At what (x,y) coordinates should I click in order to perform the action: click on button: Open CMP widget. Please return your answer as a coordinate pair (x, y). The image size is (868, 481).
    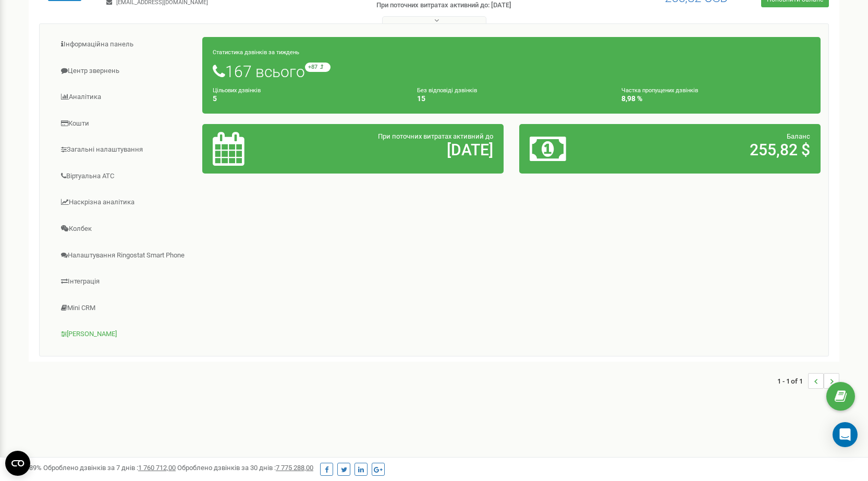
    Looking at the image, I should click on (18, 463).